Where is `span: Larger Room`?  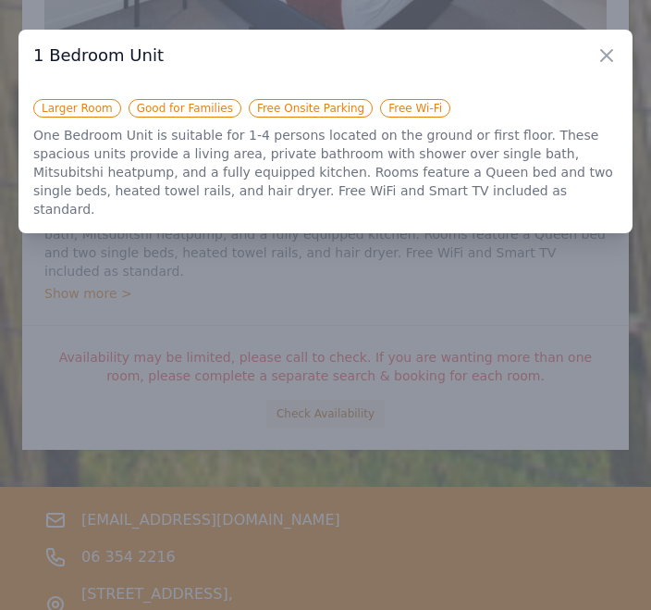
span: Larger Room is located at coordinates (77, 108).